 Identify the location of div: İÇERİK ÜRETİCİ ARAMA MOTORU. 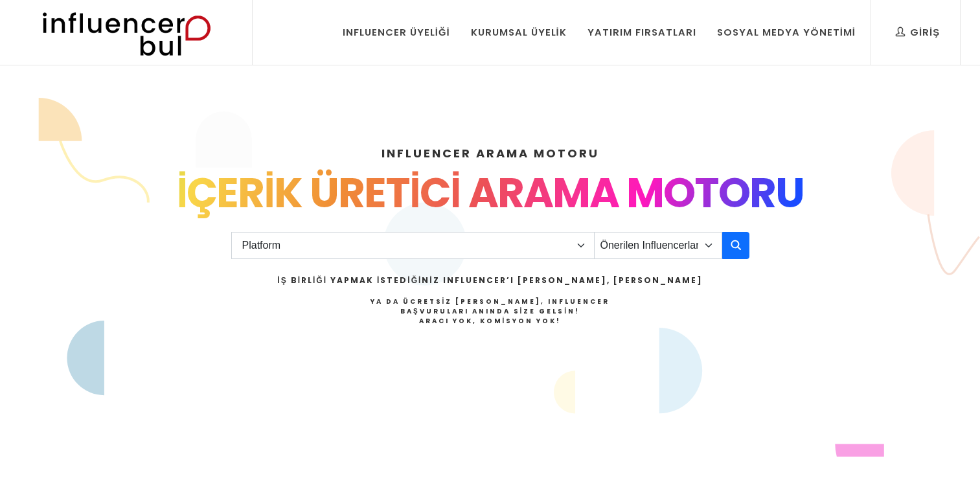
(490, 193).